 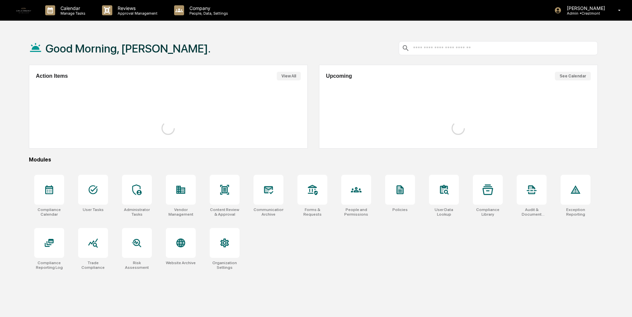 What do you see at coordinates (49, 265) in the screenshot?
I see `div: Compliance Reporting Log` at bounding box center [49, 265].